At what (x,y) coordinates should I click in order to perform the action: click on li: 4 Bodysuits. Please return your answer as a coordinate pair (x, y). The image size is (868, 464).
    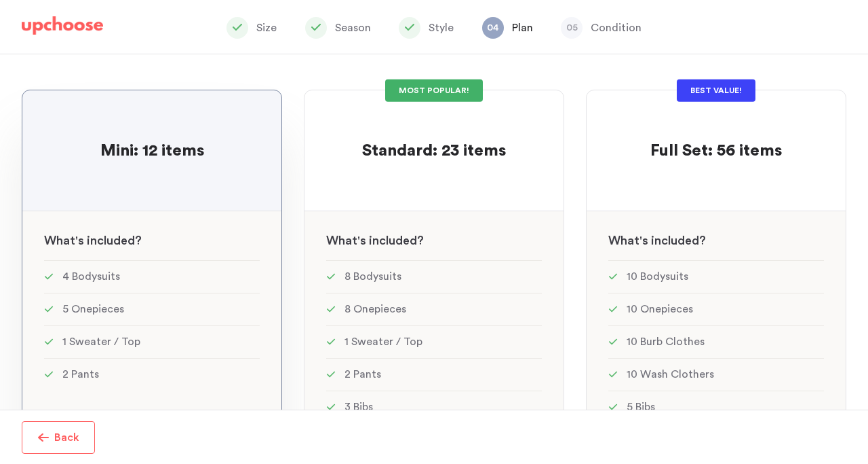
    Looking at the image, I should click on (152, 277).